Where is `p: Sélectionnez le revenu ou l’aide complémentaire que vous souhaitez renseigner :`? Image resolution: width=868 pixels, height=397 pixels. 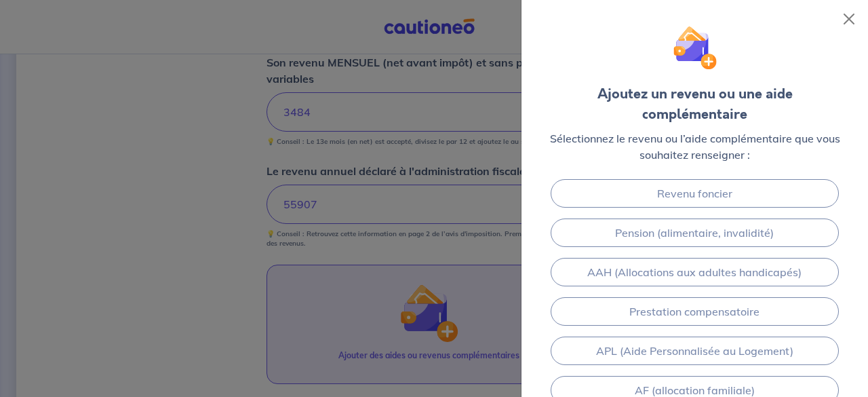
p: Sélectionnez le revenu ou l’aide complémentaire que vous souhaitez renseigner : is located at coordinates (694, 147).